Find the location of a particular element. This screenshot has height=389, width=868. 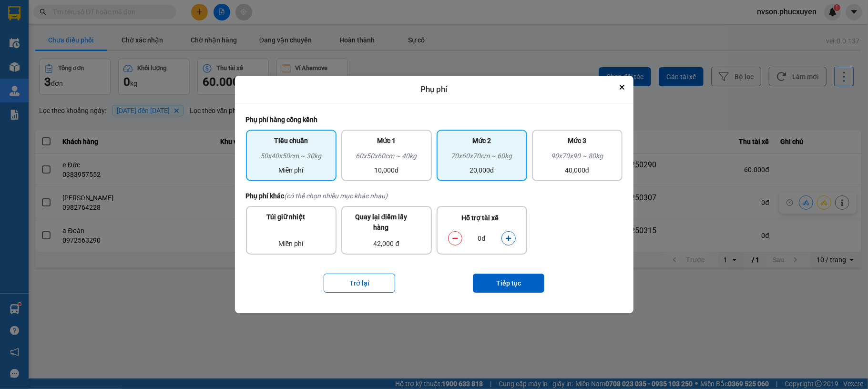

div: Tiêu chuẩn is located at coordinates (291, 143).